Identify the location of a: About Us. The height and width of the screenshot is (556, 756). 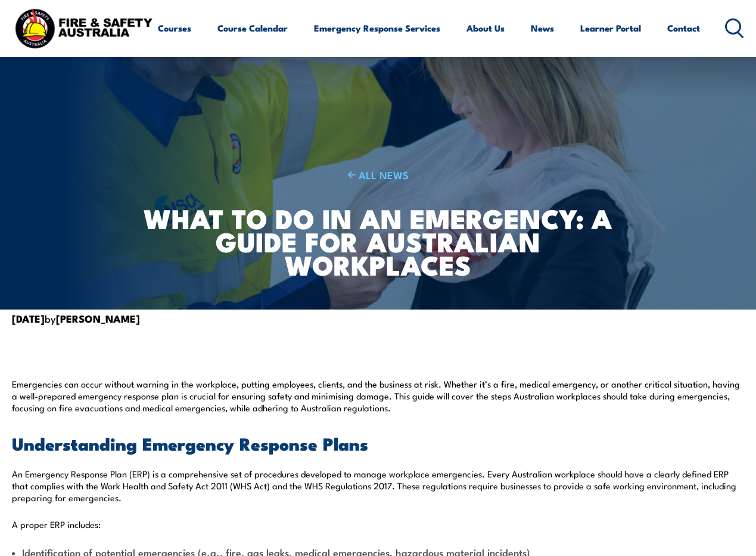
(485, 28).